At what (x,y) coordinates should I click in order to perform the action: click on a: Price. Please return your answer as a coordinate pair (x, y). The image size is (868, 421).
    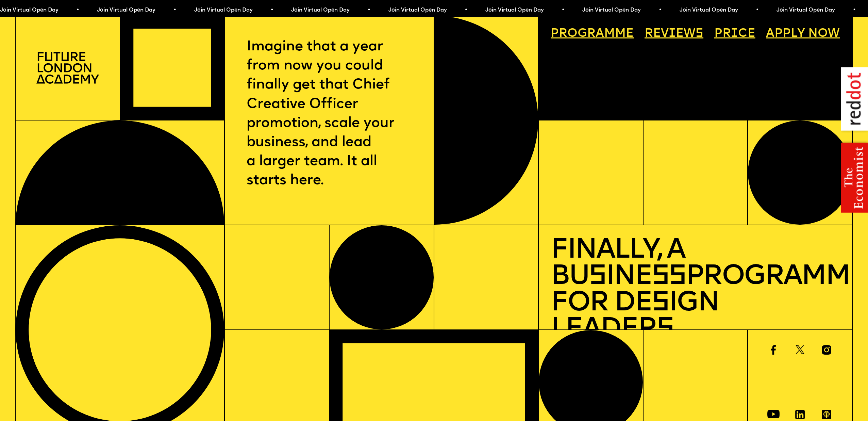
    Looking at the image, I should click on (735, 33).